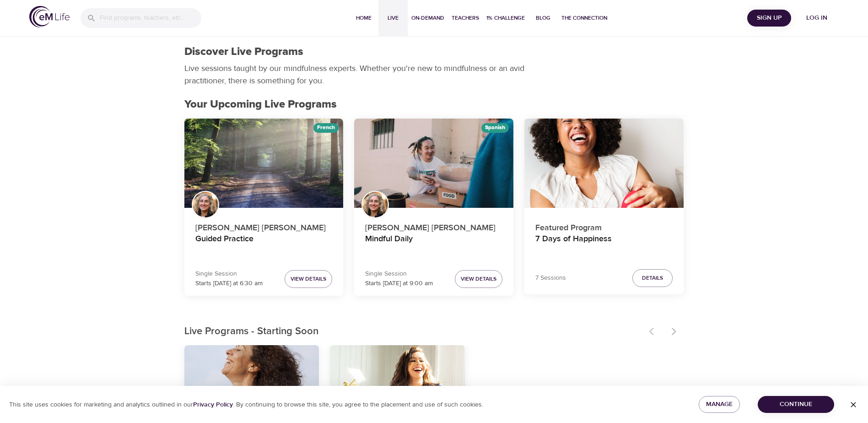 Image resolution: width=868 pixels, height=423 pixels. What do you see at coordinates (720, 405) in the screenshot?
I see `button: Manage` at bounding box center [720, 405].